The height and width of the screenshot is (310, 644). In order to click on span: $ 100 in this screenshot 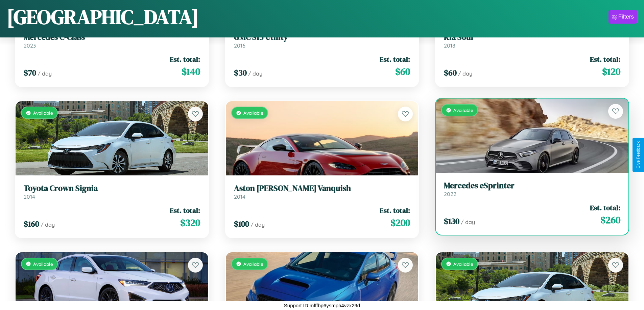, I will do `click(241, 224)`.